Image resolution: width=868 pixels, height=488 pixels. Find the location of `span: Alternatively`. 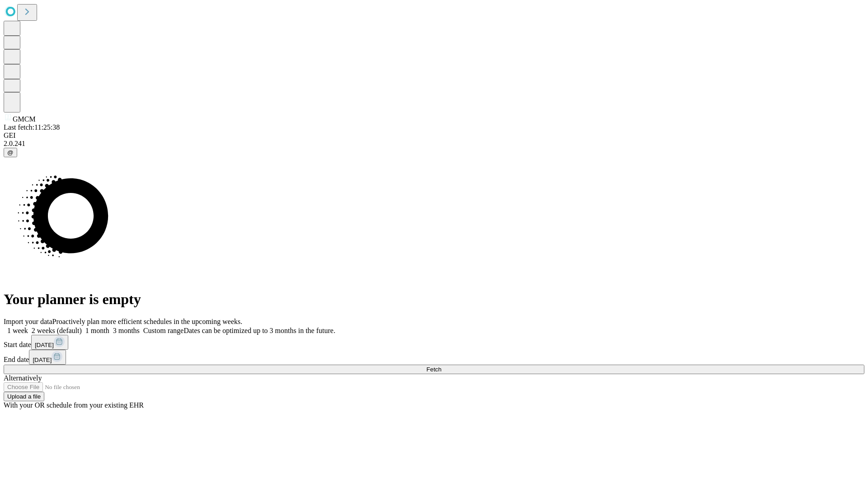

span: Alternatively is located at coordinates (22, 378).